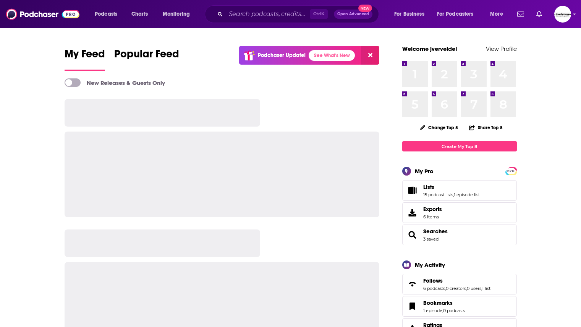  Describe the element at coordinates (433, 310) in the screenshot. I see `a: 1 episode` at that location.